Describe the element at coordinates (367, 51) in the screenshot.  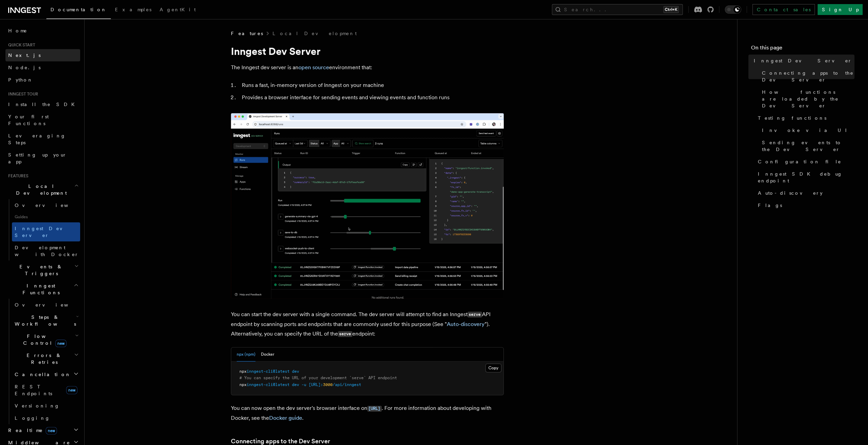
I see `h1: Inngest Dev Server` at that location.